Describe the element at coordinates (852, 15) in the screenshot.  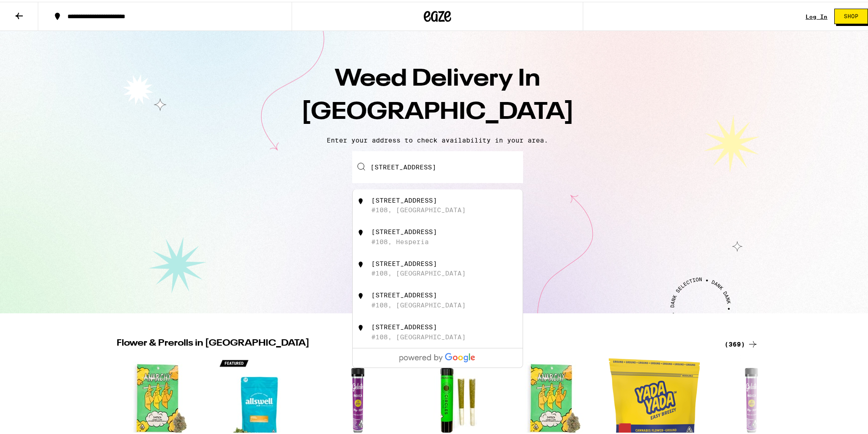
I see `button: Shop` at that location.